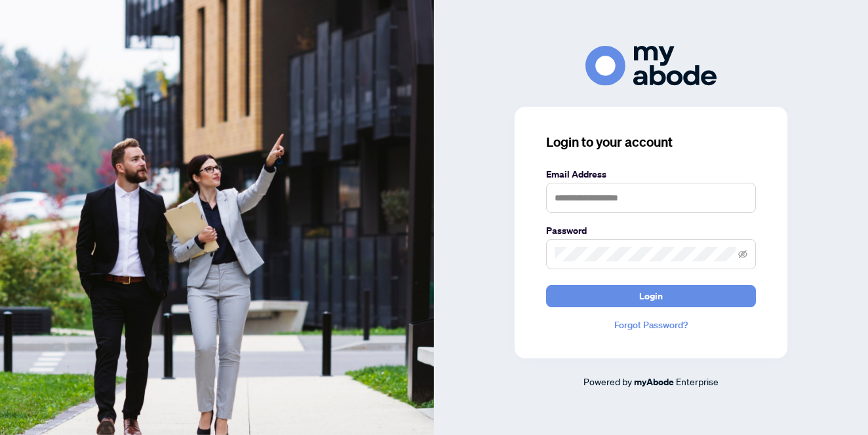 The width and height of the screenshot is (868, 435). What do you see at coordinates (608, 382) in the screenshot?
I see `span: Powered by` at bounding box center [608, 382].